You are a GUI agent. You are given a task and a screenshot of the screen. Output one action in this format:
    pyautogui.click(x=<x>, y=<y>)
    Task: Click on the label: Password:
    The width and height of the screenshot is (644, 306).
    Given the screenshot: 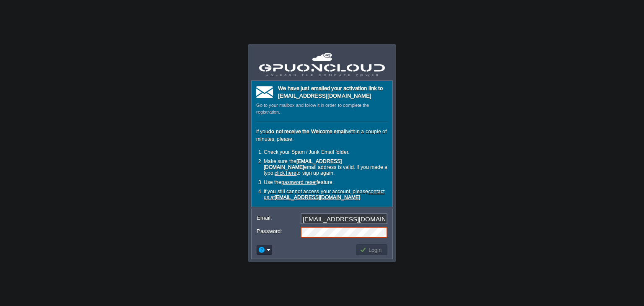 What is the action you would take?
    pyautogui.click(x=278, y=231)
    